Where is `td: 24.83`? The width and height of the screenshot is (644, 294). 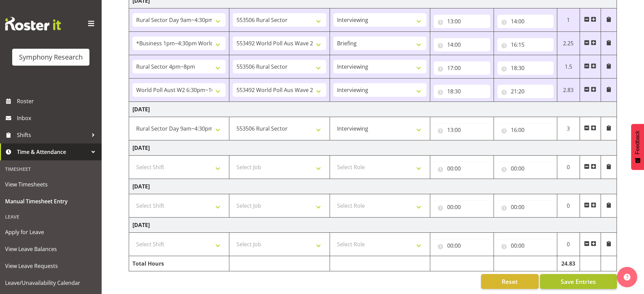
td: 24.83 is located at coordinates (568, 264).